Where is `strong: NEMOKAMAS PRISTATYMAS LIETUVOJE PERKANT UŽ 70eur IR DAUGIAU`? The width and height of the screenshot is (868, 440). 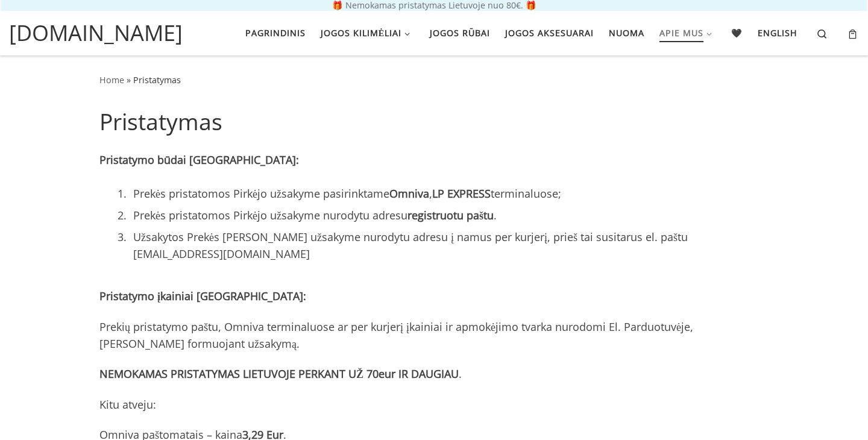 strong: NEMOKAMAS PRISTATYMAS LIETUVOJE PERKANT UŽ 70eur IR DAUGIAU is located at coordinates (279, 374).